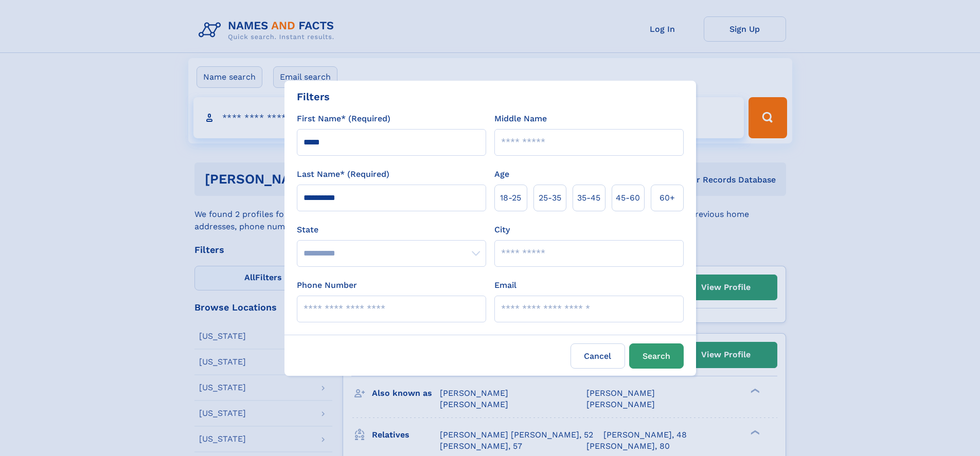  Describe the element at coordinates (392, 230) in the screenshot. I see `label: State` at that location.